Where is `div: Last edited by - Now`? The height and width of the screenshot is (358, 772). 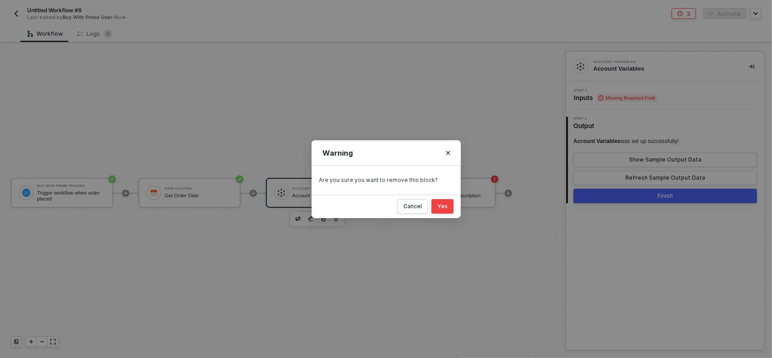 div: Last edited by - Now is located at coordinates (196, 17).